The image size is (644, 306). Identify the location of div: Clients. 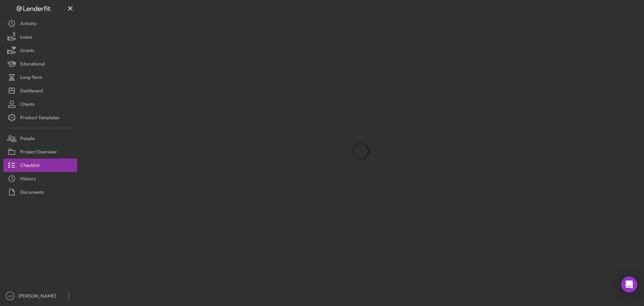
(27, 105).